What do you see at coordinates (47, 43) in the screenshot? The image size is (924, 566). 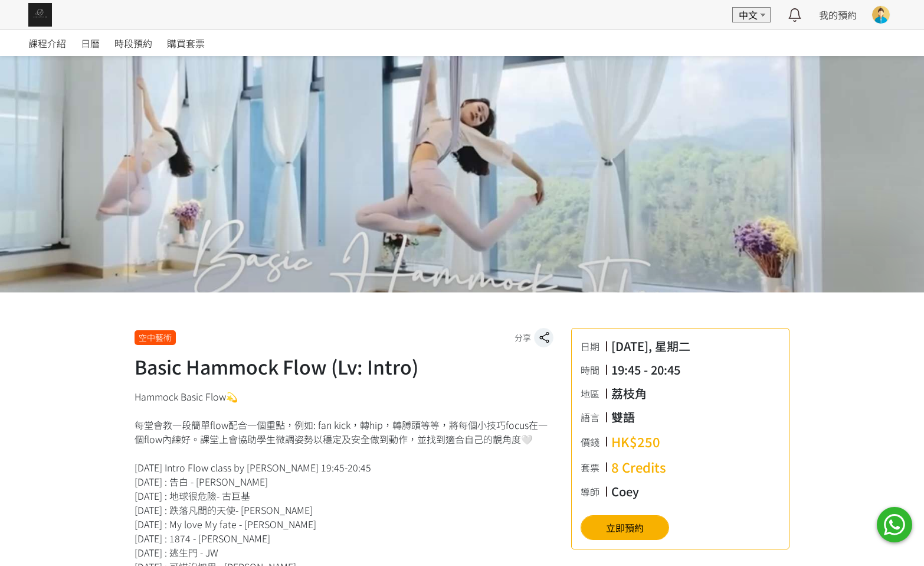 I see `span: 課程介紹` at bounding box center [47, 43].